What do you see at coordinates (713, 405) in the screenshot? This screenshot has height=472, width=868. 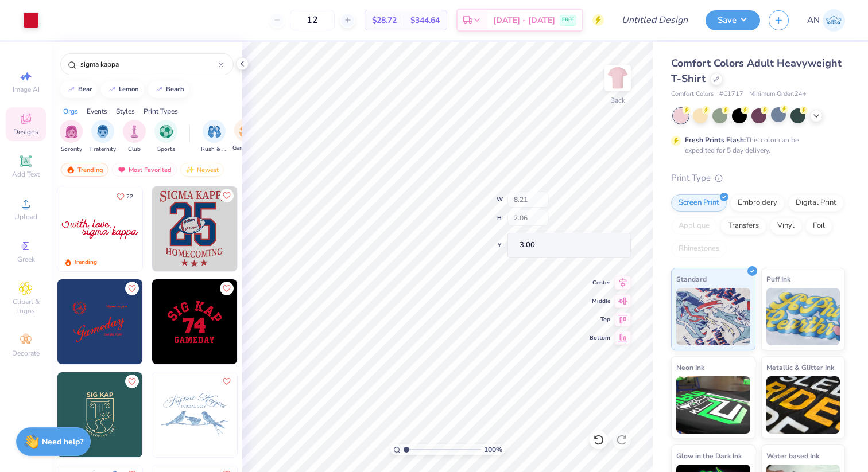 I see `img: Neon Ink` at bounding box center [713, 405].